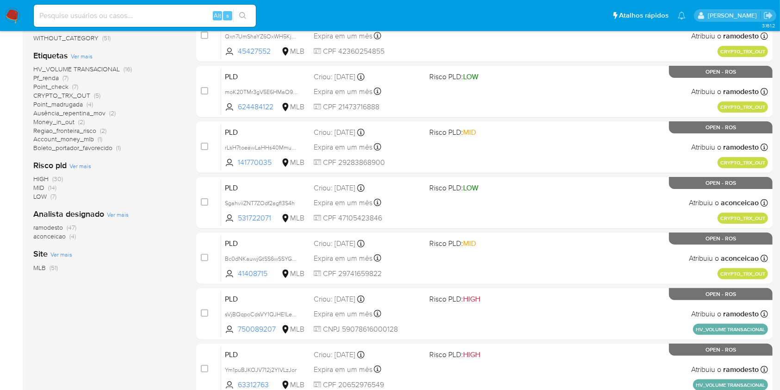 Image resolution: width=780 pixels, height=390 pixels. Describe the element at coordinates (644, 15) in the screenshot. I see `span: Atalhos rápidos` at that location.